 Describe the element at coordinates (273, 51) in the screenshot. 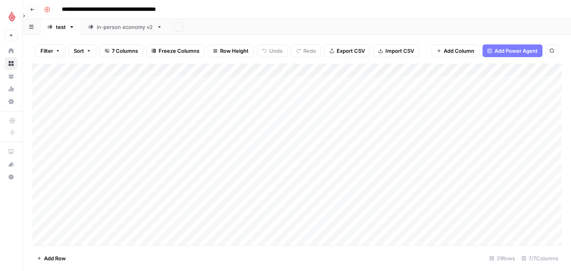

I see `button: Undo` at that location.